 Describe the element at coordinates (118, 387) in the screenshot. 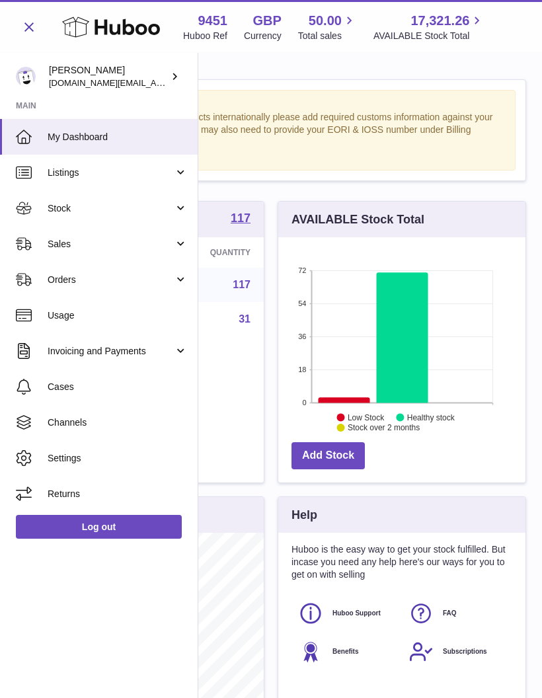

I see `span: Cases` at that location.